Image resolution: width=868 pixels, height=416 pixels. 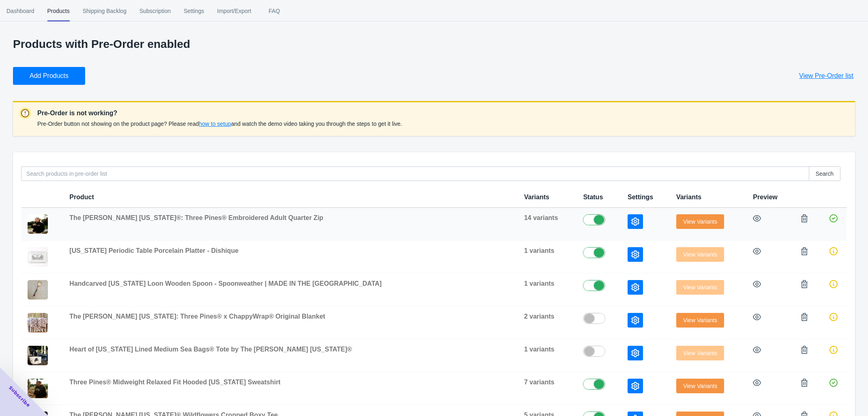 I want to click on img: Photo-204_1.jpg, so click(x=37, y=355).